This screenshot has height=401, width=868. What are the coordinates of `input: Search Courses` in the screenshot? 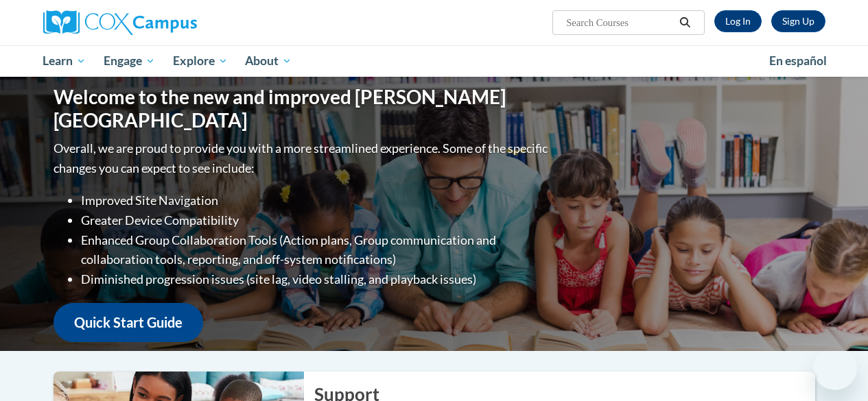 It's located at (620, 23).